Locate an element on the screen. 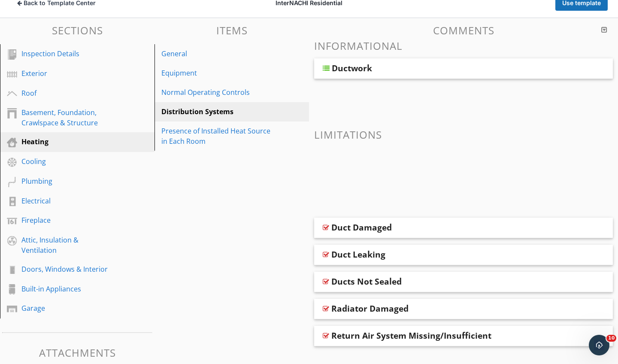 The width and height of the screenshot is (618, 364). div: Return Air System Missing/Insufficient is located at coordinates (411, 335).